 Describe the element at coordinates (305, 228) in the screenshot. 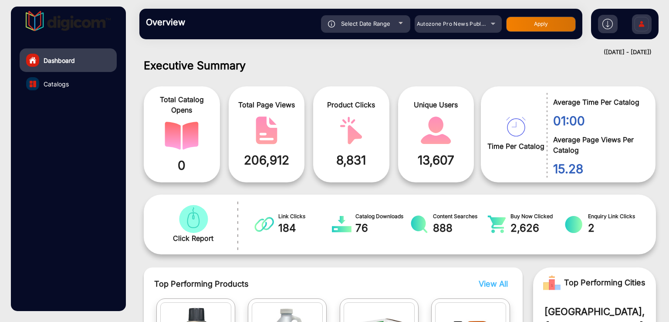

I see `span: 184` at that location.